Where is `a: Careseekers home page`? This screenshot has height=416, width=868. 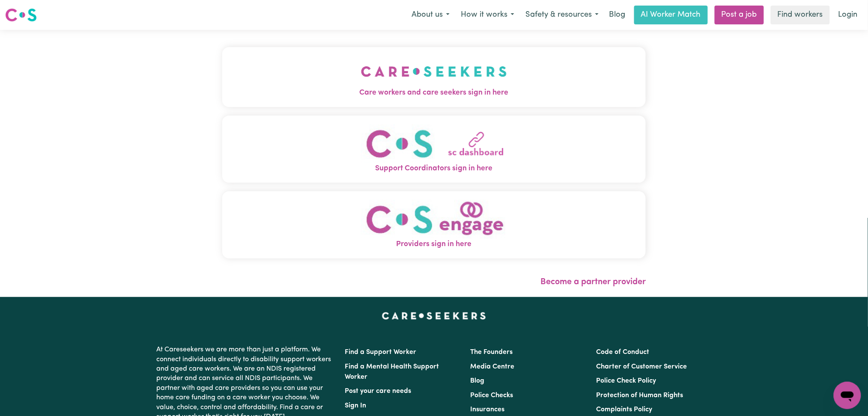 a: Careseekers home page is located at coordinates (434, 316).